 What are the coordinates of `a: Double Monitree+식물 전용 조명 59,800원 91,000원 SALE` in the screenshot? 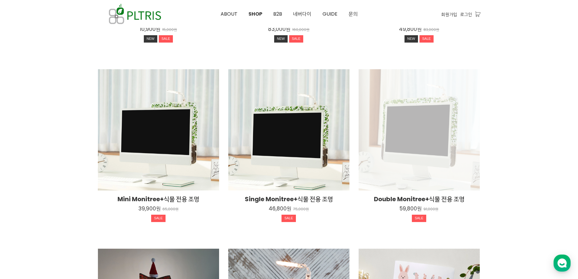 It's located at (419, 209).